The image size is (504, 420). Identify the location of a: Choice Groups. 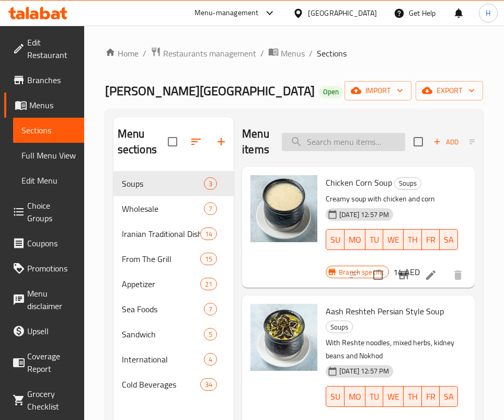
(44, 212).